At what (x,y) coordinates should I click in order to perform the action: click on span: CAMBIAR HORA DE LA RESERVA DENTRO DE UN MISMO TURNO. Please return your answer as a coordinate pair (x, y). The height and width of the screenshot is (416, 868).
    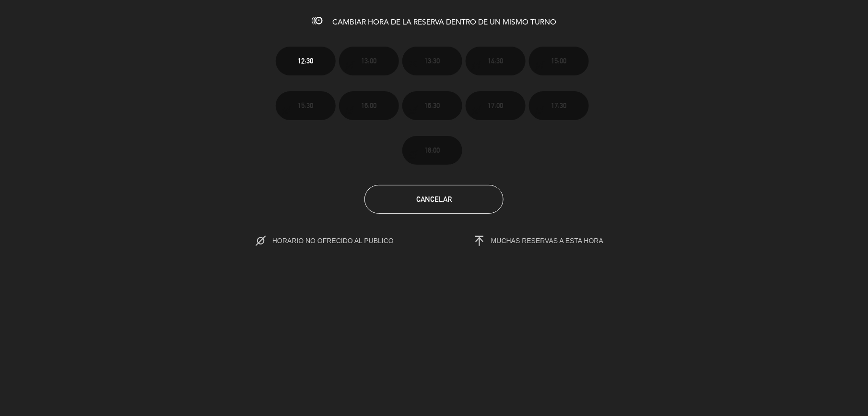
    Looking at the image, I should click on (444, 23).